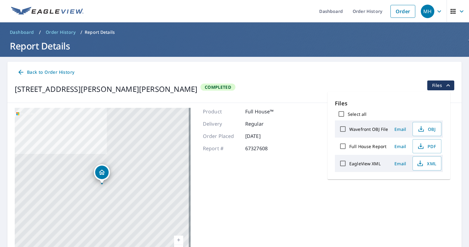 The image size is (469, 247). Describe the element at coordinates (427, 129) in the screenshot. I see `button: OBJ` at that location.